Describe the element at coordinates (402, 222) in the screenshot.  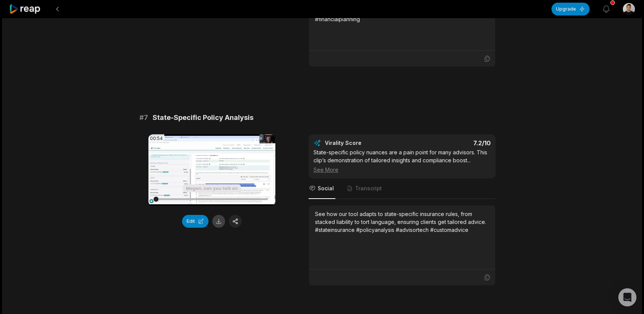
I see `div: See how our tool adapts to state-specific insurance rules, from stacked liability to tort languag...` at that location.